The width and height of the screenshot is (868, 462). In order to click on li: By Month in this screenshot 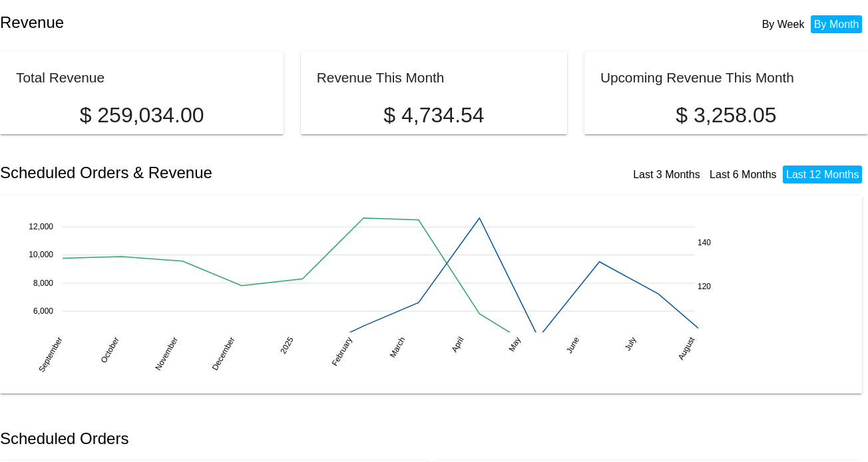, I will do `click(836, 24)`.